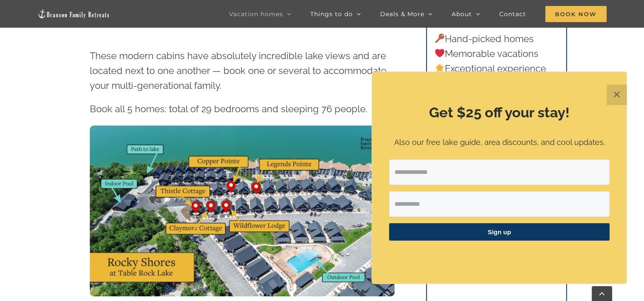 The image size is (644, 301). I want to click on span: About, so click(462, 14).